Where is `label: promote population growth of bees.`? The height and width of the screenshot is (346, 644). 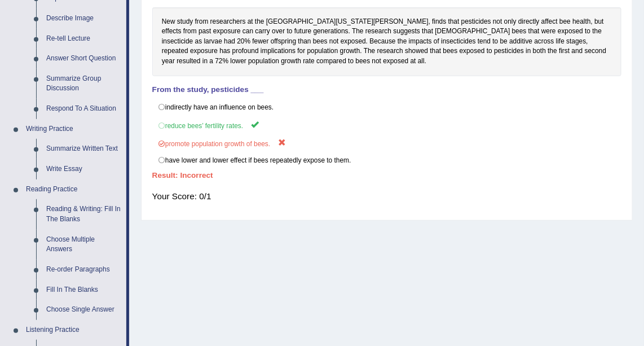
label: promote population growth of bees. is located at coordinates (387, 143).